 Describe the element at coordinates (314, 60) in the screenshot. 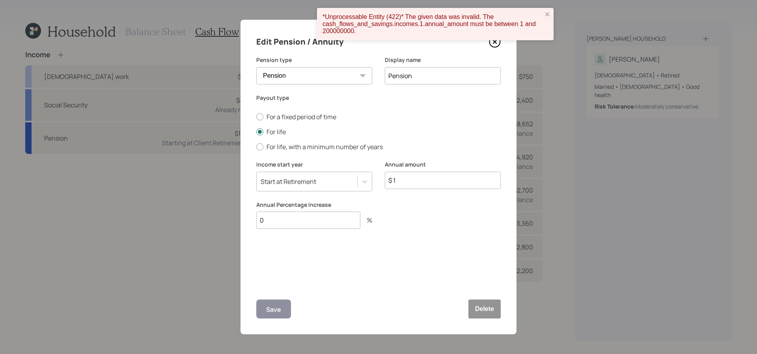

I see `label: Pension type` at that location.